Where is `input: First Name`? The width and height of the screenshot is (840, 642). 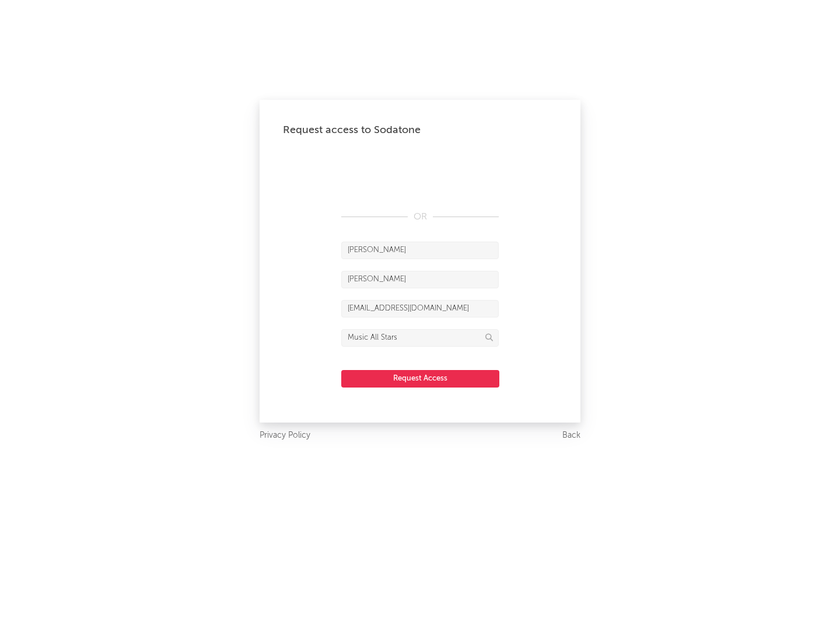
input: First Name is located at coordinates (420, 251).